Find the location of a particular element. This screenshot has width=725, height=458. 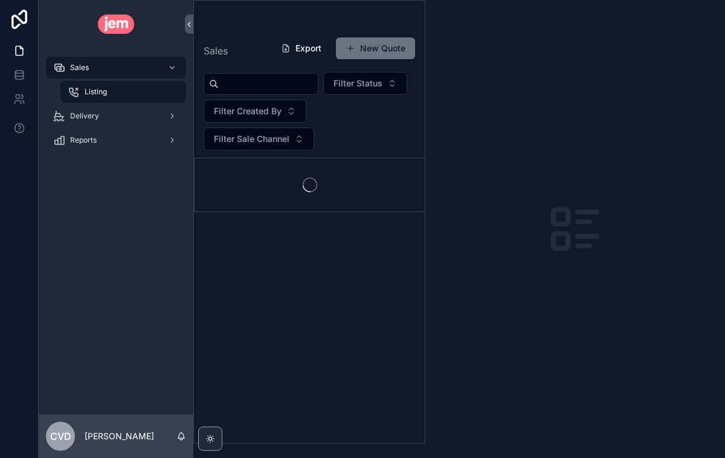

span: Listing is located at coordinates (95, 92).